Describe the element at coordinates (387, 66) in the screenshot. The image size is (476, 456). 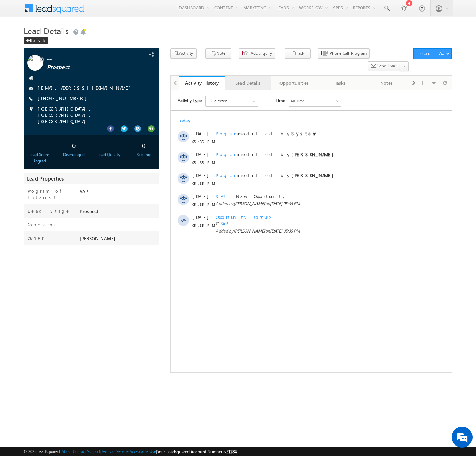
I see `span: Send Email` at that location.